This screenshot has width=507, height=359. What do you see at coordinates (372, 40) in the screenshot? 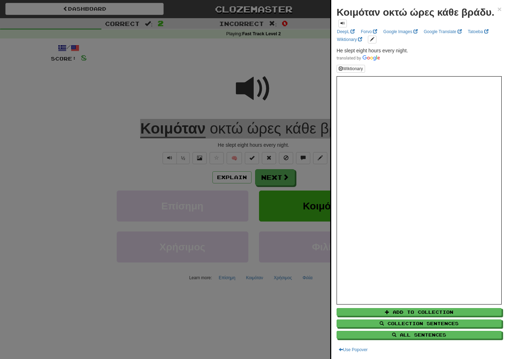
I see `button: edit links` at bounding box center [372, 40].